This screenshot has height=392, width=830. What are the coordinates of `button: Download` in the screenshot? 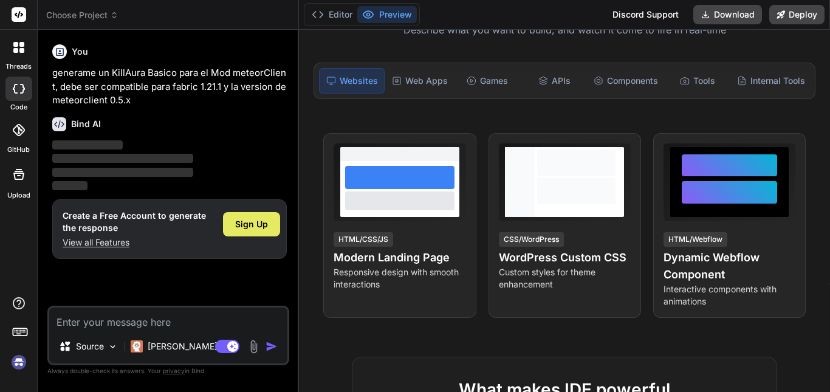 It's located at (727, 15).